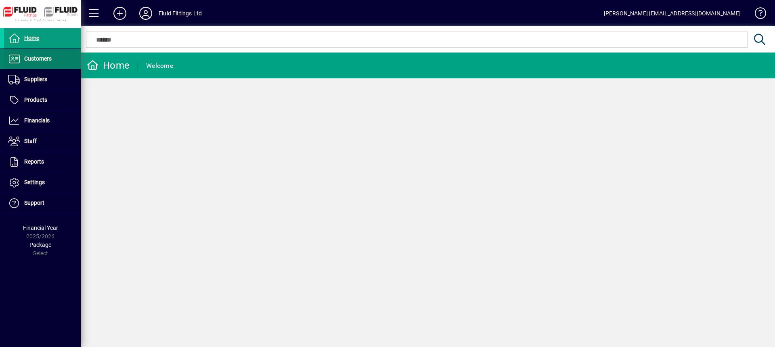  I want to click on button: Add, so click(120, 13).